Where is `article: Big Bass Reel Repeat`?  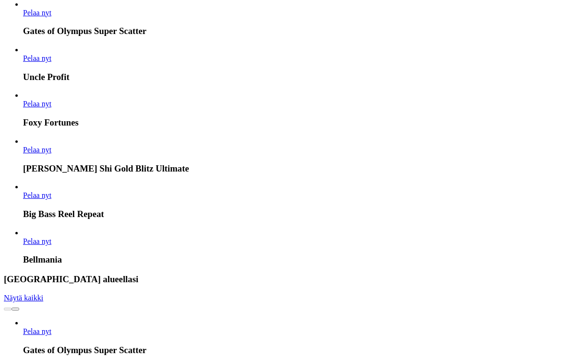
article: Big Bass Reel Repeat is located at coordinates (292, 201).